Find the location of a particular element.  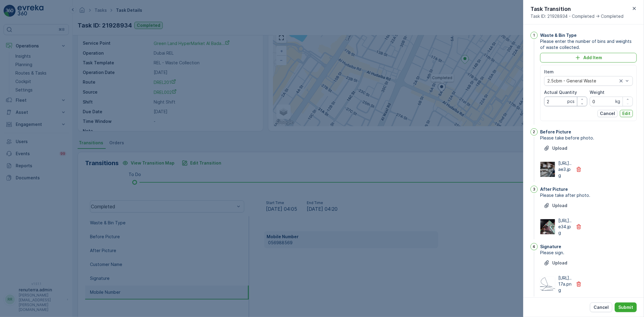

div: 4 is located at coordinates (534, 246).